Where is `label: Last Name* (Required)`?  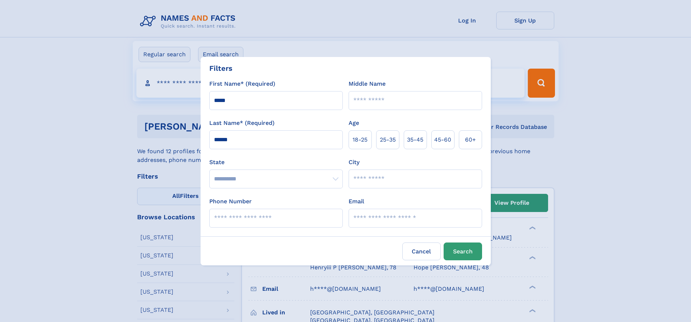
label: Last Name* (Required) is located at coordinates (242, 123).